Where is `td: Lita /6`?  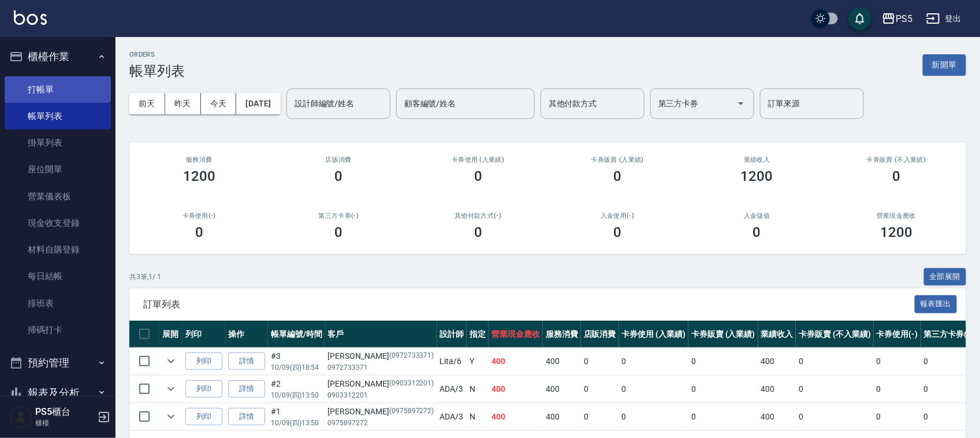 td: Lita /6 is located at coordinates (452, 361).